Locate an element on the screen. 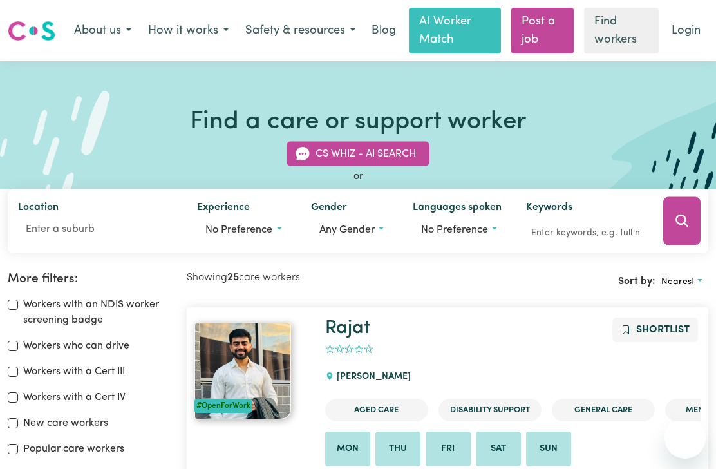 The width and height of the screenshot is (716, 469). li: Available on Thu is located at coordinates (398, 449).